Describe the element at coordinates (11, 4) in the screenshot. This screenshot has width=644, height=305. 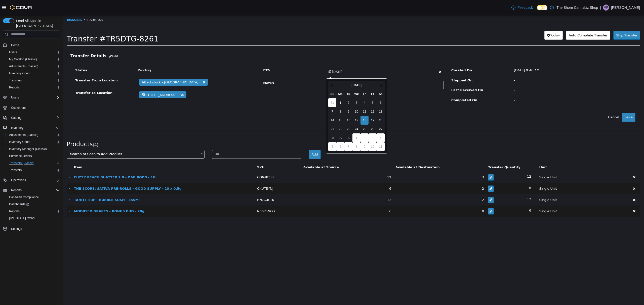
I see `a: Transfers` at that location.